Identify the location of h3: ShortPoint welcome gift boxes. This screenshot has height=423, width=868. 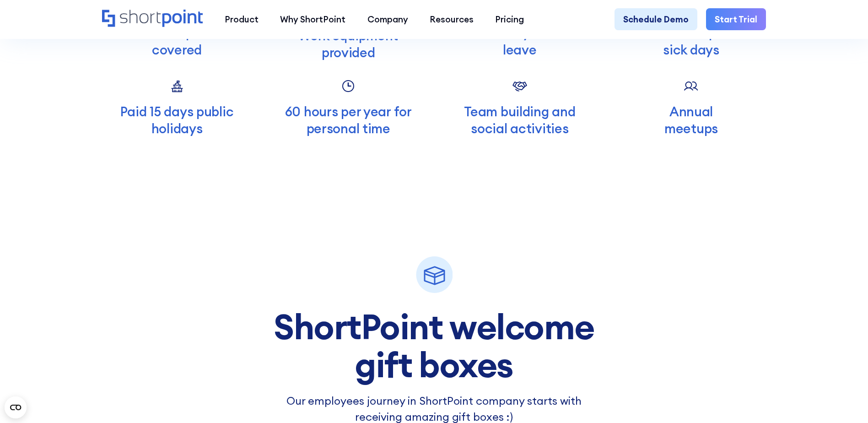
(434, 346).